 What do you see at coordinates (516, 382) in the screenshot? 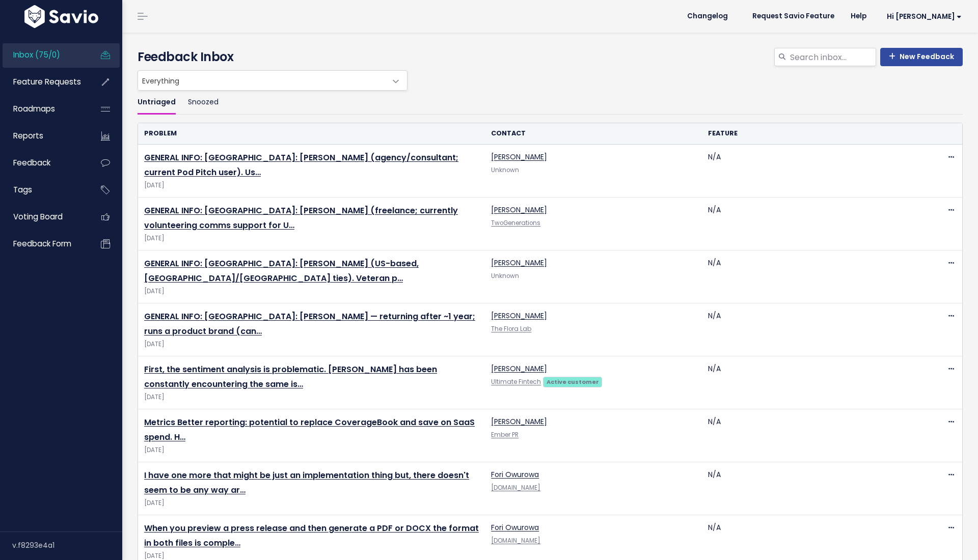
I see `a: Ultimate Fintech` at bounding box center [516, 382].